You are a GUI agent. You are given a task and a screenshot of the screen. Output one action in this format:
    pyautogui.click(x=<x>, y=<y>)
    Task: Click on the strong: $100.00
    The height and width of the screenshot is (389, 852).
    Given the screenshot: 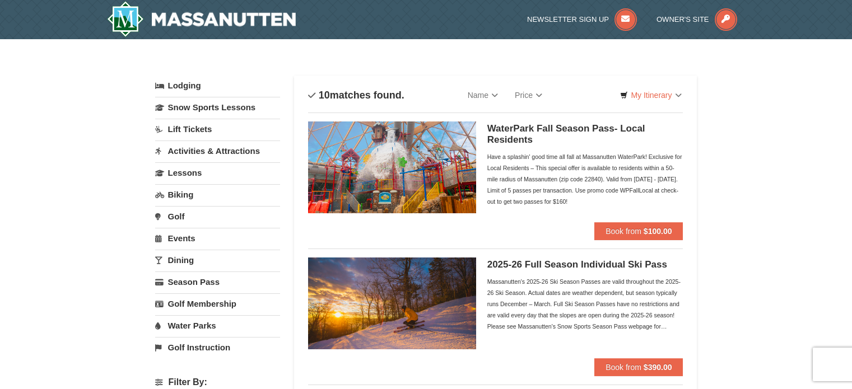 What is the action you would take?
    pyautogui.click(x=658, y=231)
    